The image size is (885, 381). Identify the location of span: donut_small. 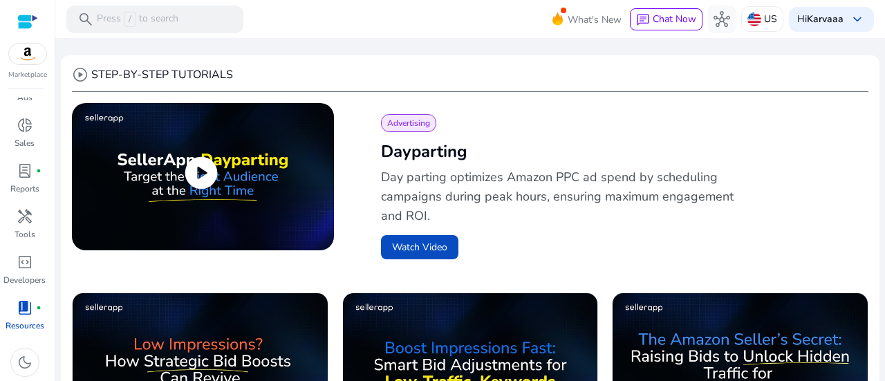
(25, 125).